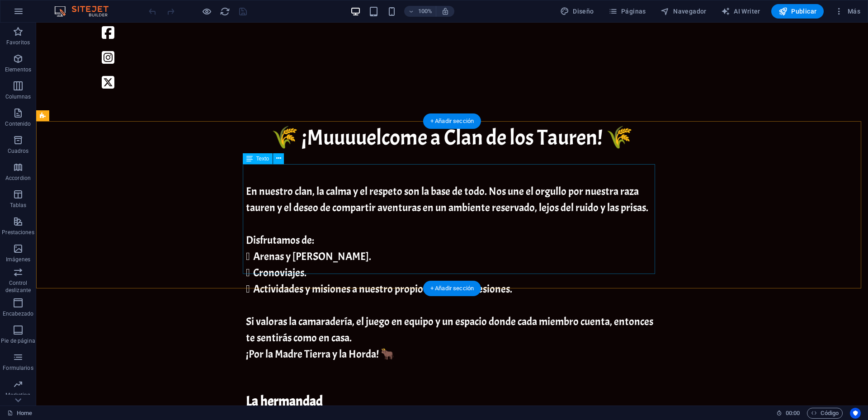 The width and height of the screenshot is (868, 420). Describe the element at coordinates (19, 151) in the screenshot. I see `p: Cuadros` at that location.